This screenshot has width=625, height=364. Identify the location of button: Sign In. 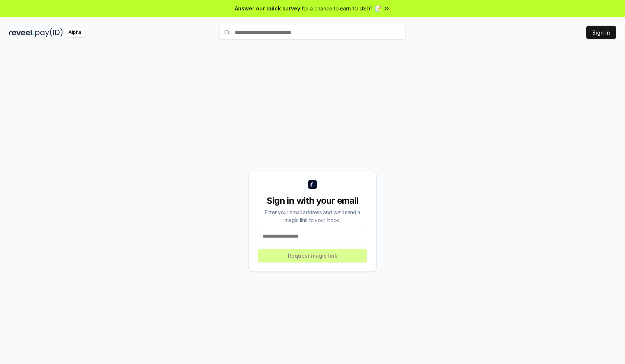
(601, 32).